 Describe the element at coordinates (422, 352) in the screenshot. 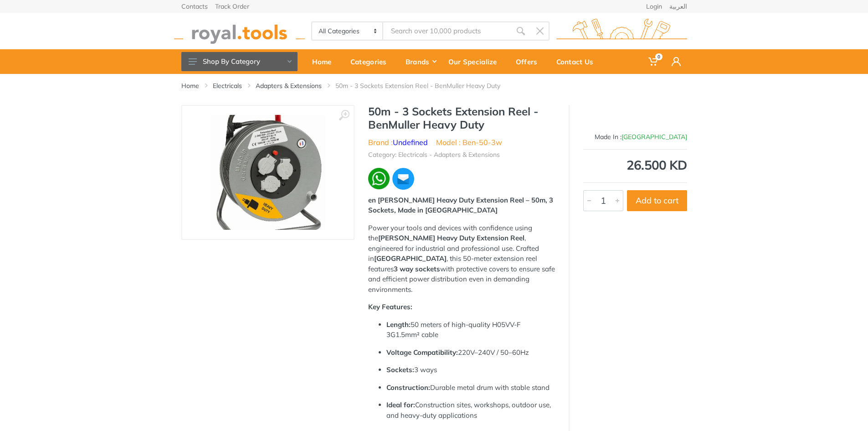

I see `strong: Voltage Compatibility:` at that location.